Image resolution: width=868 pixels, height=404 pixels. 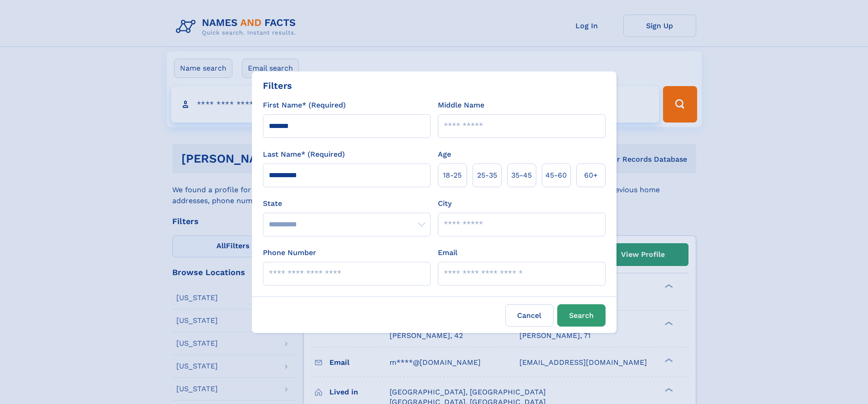 What do you see at coordinates (591, 175) in the screenshot?
I see `span: 60+` at bounding box center [591, 175].